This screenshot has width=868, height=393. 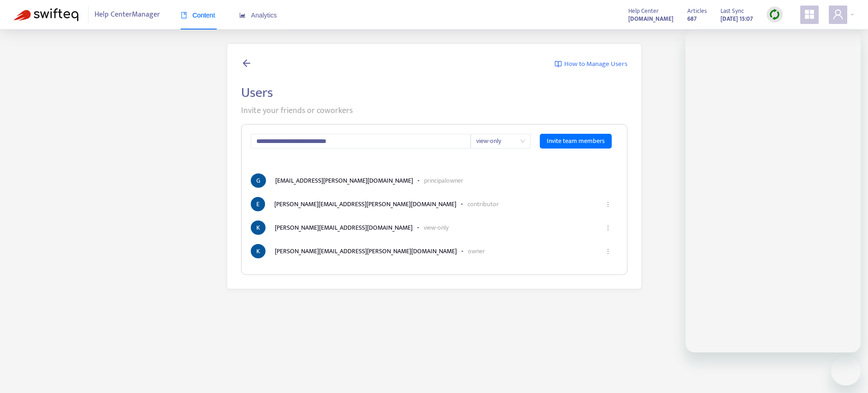 I want to click on span: area-chart, so click(x=243, y=15).